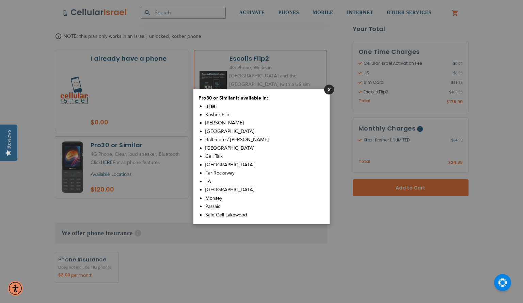 This screenshot has width=523, height=303. I want to click on span: Monsey, so click(214, 198).